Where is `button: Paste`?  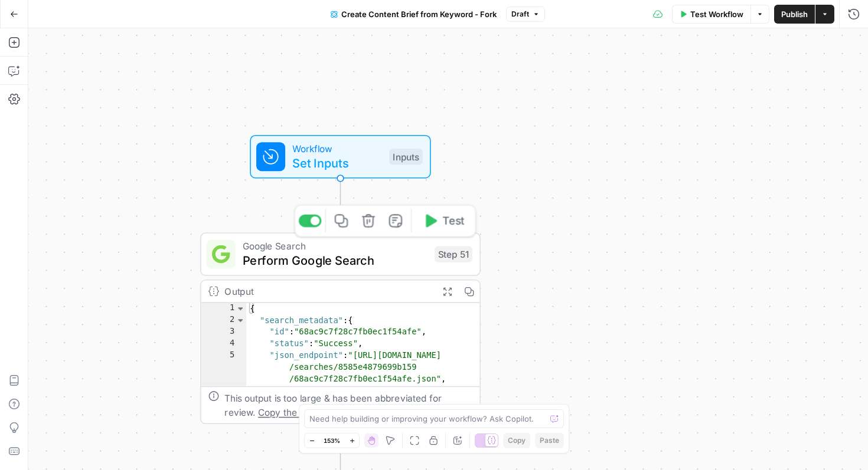
button: Paste is located at coordinates (550, 441).